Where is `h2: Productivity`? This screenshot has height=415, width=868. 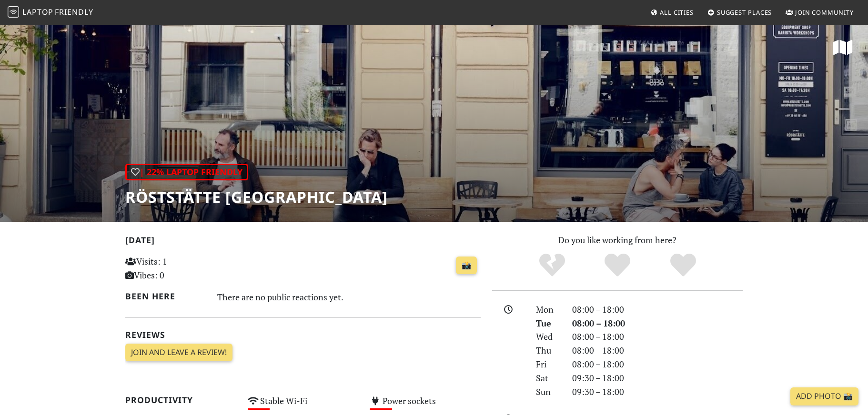
h2: Productivity is located at coordinates (181, 400).